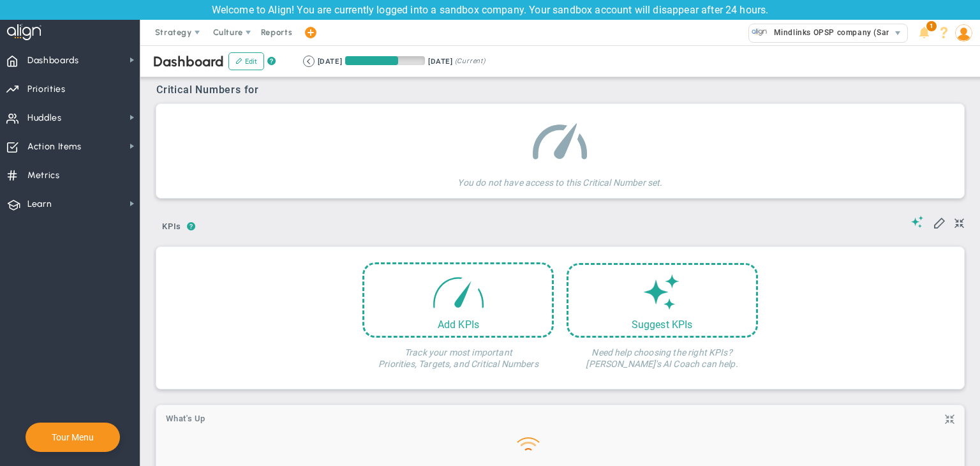  I want to click on span: Strategy, so click(174, 32).